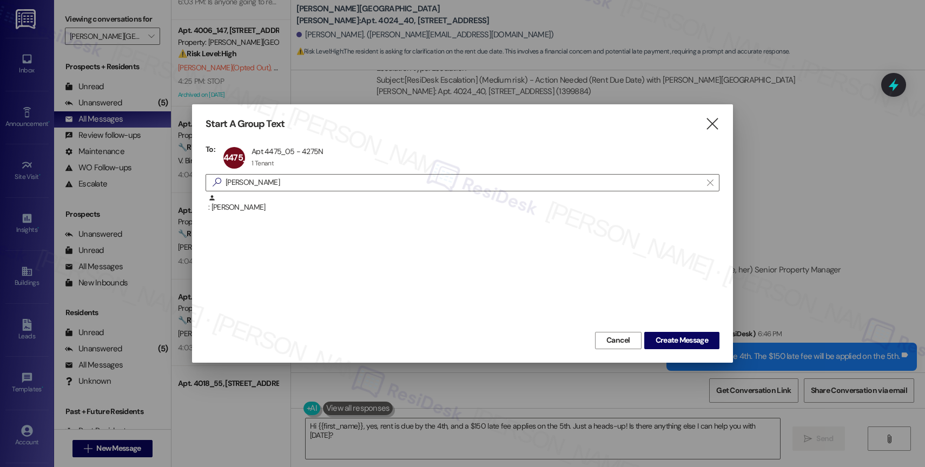 The height and width of the screenshot is (467, 925). I want to click on button: Clear text, so click(710, 183).